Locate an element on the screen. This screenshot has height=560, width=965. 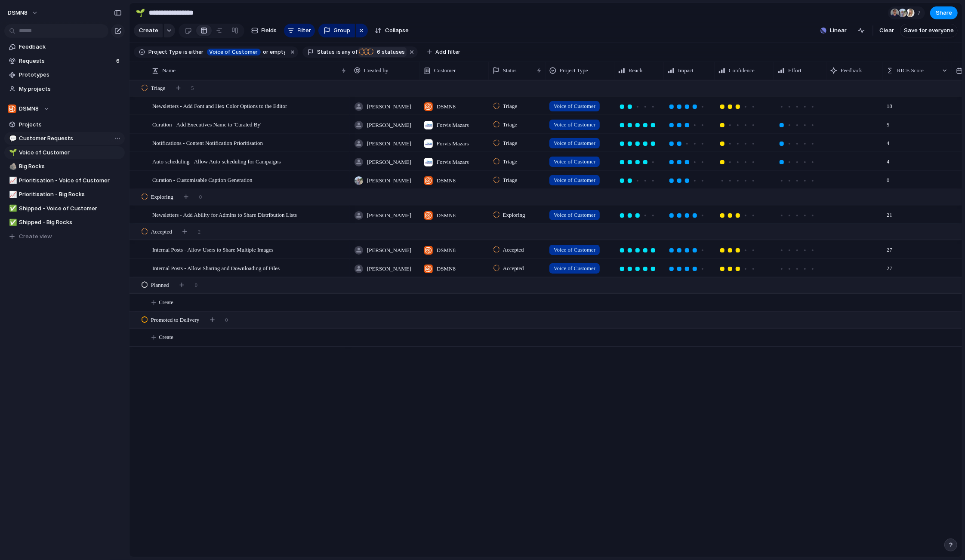
div: 💬Customer Requests is located at coordinates (65, 138).